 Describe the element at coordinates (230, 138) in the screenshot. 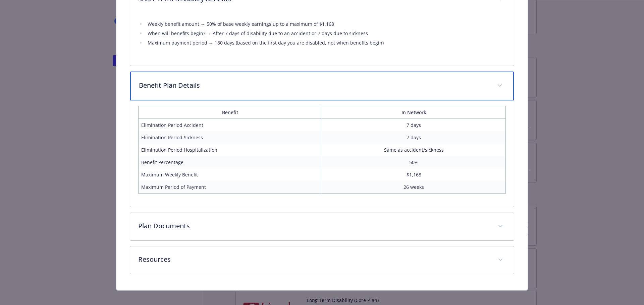

I see `td: Elimination Period Sickness` at that location.